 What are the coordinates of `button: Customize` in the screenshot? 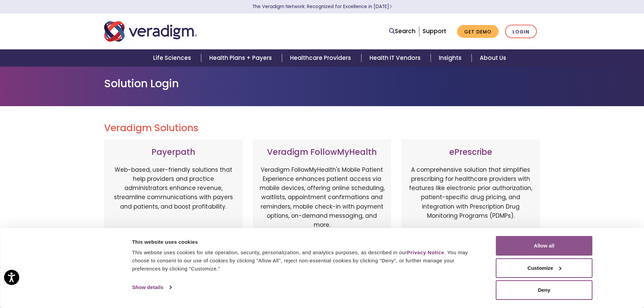 It's located at (544, 268).